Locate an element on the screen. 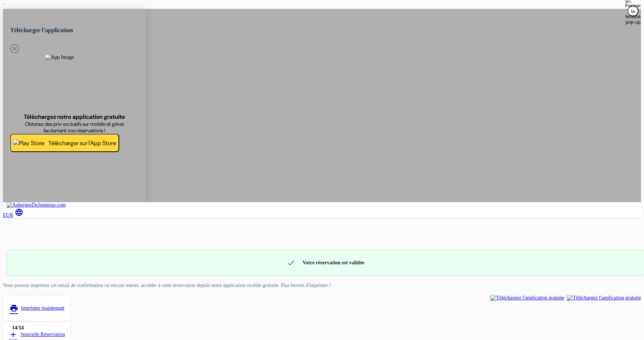 Image resolution: width=644 pixels, height=340 pixels. a: printImprimer maintenant is located at coordinates (37, 308).